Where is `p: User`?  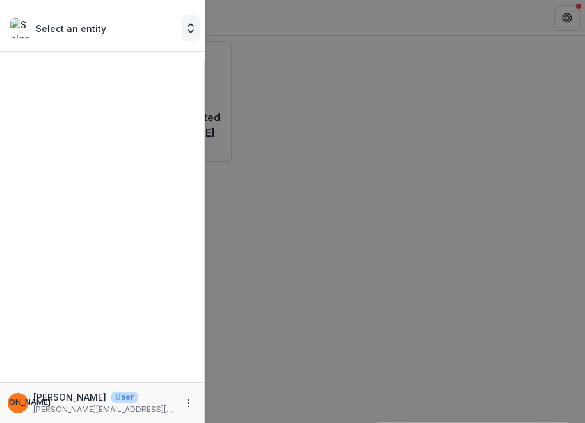
p: User is located at coordinates (124, 397).